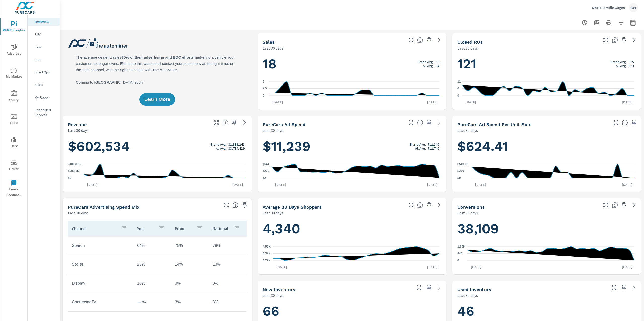 This screenshot has width=644, height=321. Describe the element at coordinates (45, 97) in the screenshot. I see `p: My Report` at that location.